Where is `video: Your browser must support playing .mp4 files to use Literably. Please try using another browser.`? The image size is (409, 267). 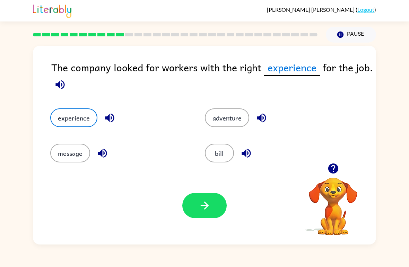 video: Your browser must support playing .mp4 files to use Literably. Please try using another browser. is located at coordinates (333, 202).